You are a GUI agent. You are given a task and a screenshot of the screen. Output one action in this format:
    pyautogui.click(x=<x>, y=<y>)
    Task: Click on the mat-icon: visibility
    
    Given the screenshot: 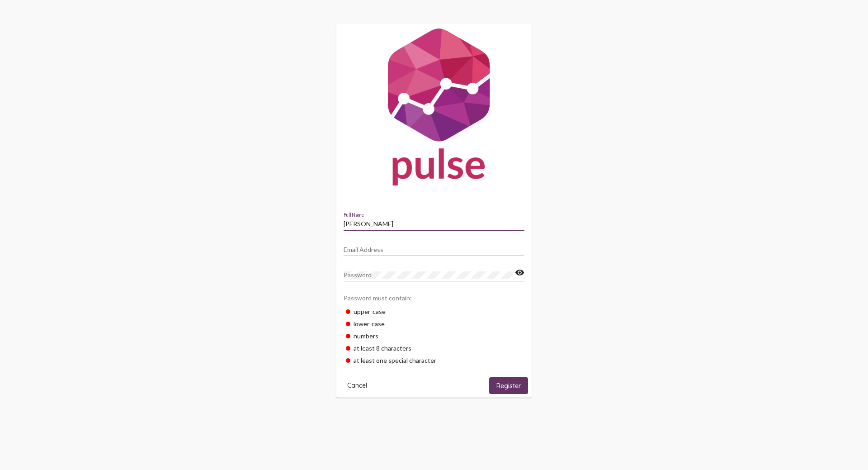 What is the action you would take?
    pyautogui.click(x=519, y=273)
    